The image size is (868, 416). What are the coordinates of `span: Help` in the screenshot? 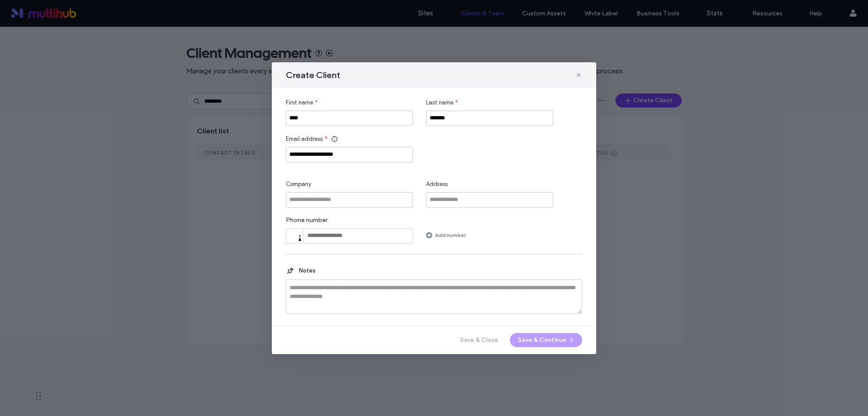 It's located at (29, 10).